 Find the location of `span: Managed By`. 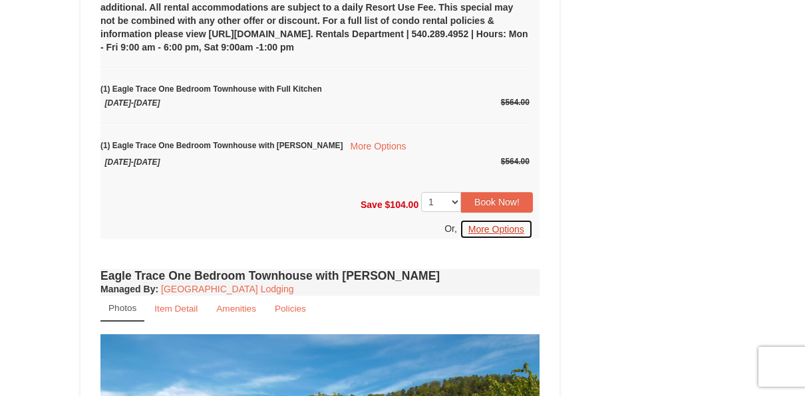

span: Managed By is located at coordinates (128, 289).